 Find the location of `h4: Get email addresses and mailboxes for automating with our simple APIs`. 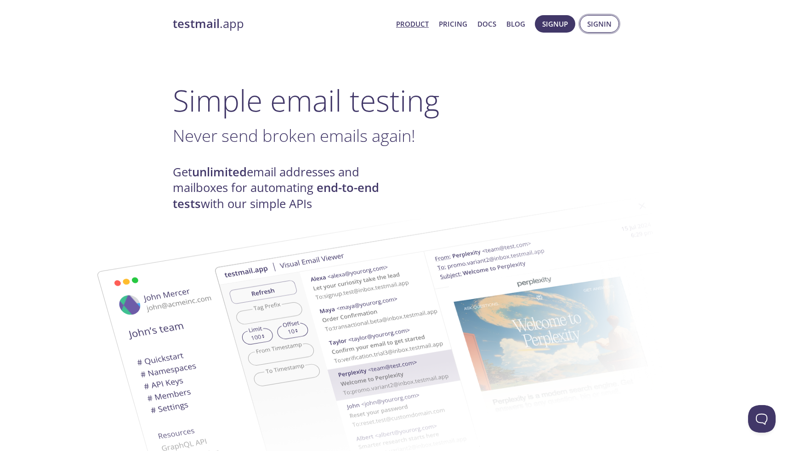

h4: Get email addresses and mailboxes for automating with our simple APIs is located at coordinates (285, 188).